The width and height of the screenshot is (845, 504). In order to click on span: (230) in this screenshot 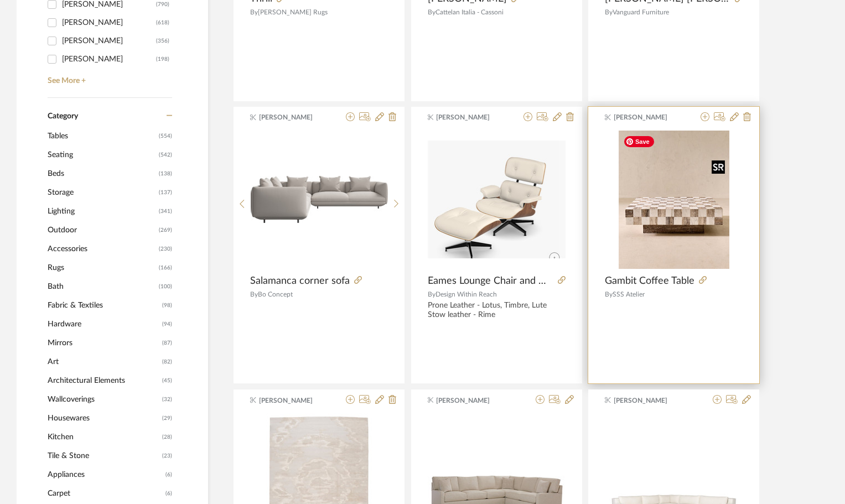, I will do `click(166, 249)`.